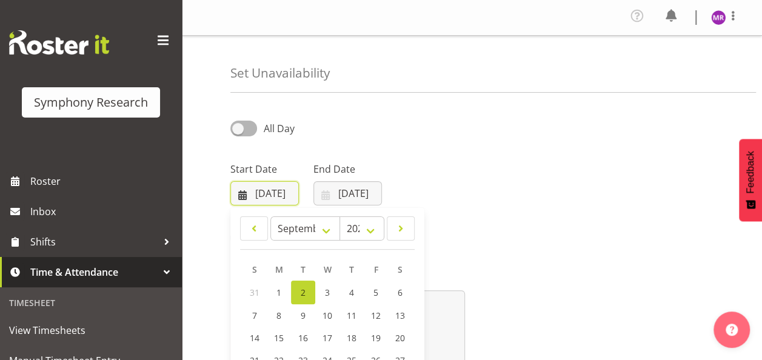 This screenshot has width=762, height=360. I want to click on a: 20, so click(400, 338).